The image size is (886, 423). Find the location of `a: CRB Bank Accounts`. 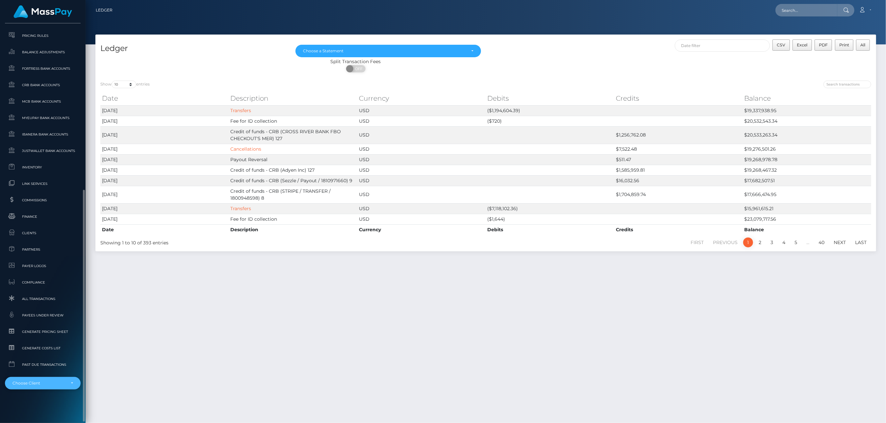

a: CRB Bank Accounts is located at coordinates (43, 85).